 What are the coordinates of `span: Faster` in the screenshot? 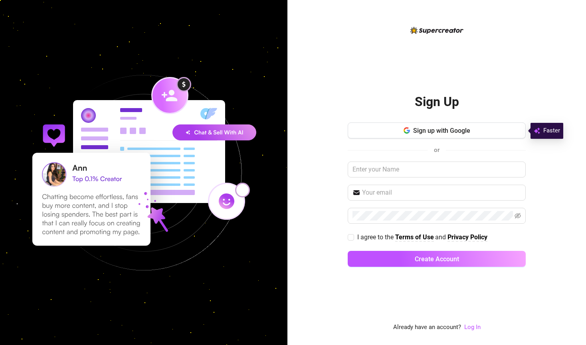 It's located at (551, 131).